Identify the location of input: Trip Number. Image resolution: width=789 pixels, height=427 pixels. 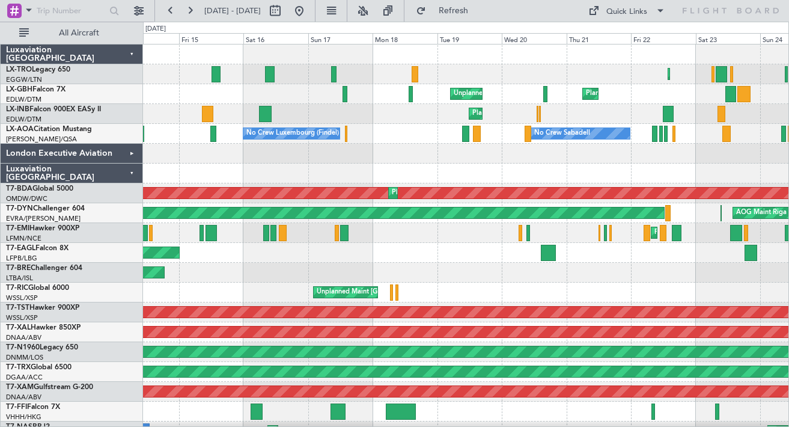
(71, 11).